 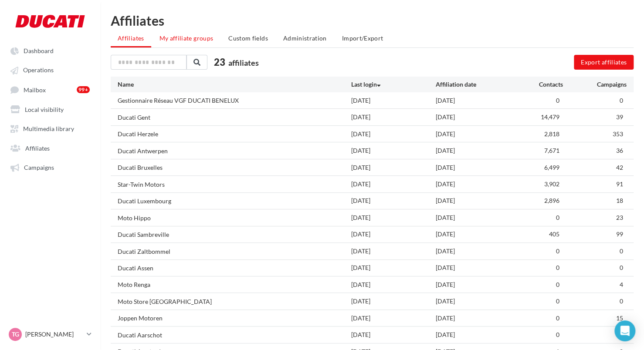 What do you see at coordinates (187, 38) in the screenshot?
I see `span: My affiliate groups` at bounding box center [187, 38].